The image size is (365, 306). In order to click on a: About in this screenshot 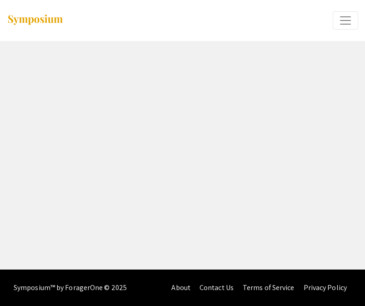, I will do `click(181, 287)`.